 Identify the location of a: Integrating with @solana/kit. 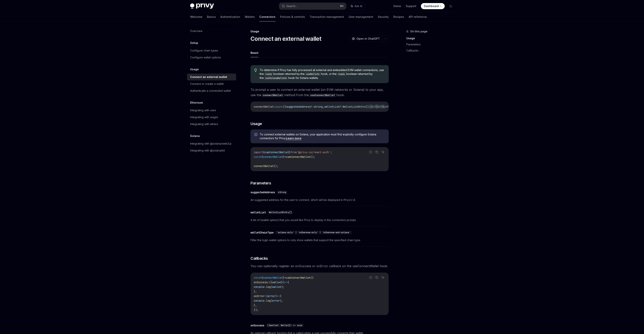
(211, 150).